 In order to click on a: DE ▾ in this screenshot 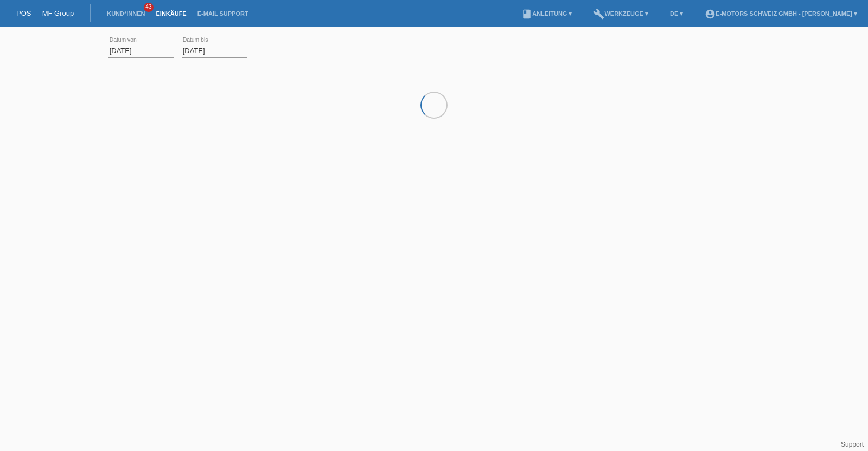, I will do `click(676, 13)`.